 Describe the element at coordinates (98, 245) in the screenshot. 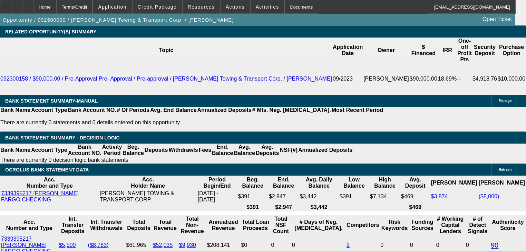

I see `a: ($8,783)` at that location.